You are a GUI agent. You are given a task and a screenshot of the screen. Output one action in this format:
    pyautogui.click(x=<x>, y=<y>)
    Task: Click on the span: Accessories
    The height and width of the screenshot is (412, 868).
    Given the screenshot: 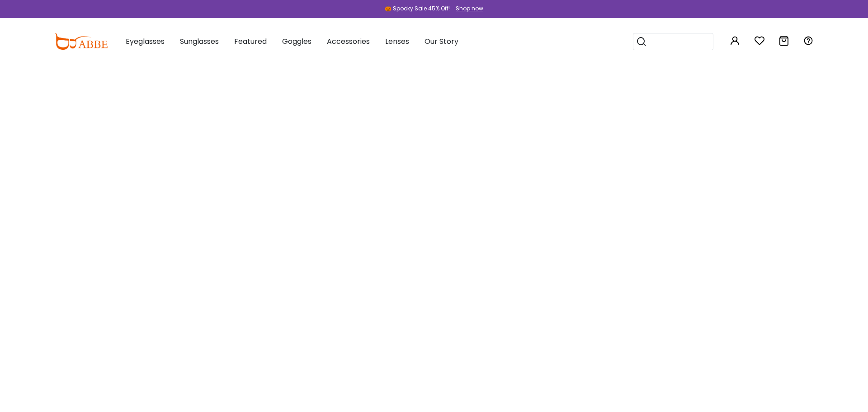 What is the action you would take?
    pyautogui.click(x=348, y=41)
    